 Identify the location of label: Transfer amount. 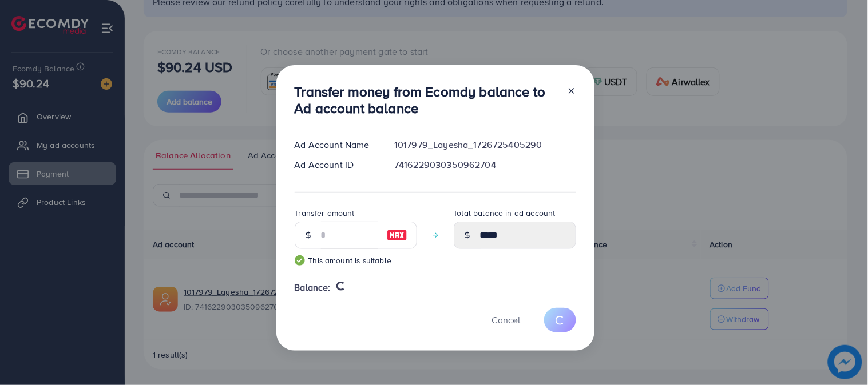
(324, 213).